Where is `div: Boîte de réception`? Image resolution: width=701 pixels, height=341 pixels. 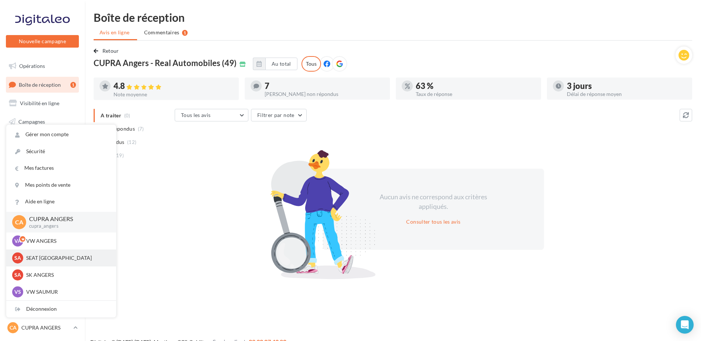
div: Boîte de réception is located at coordinates (393, 17).